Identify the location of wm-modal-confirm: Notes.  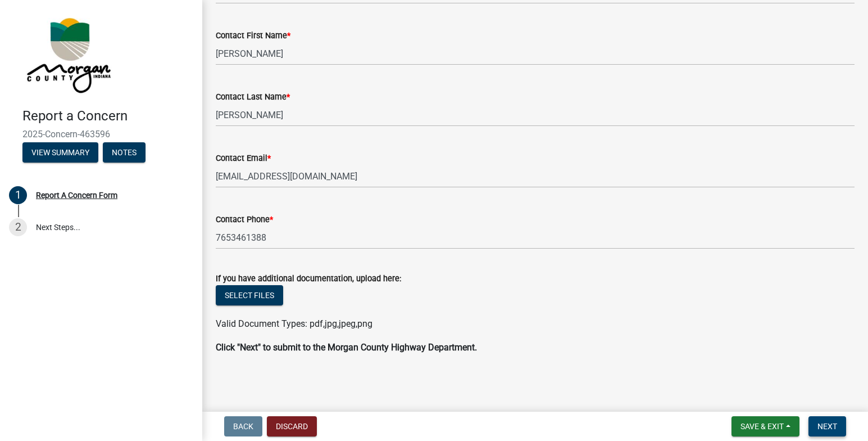
(124, 153).